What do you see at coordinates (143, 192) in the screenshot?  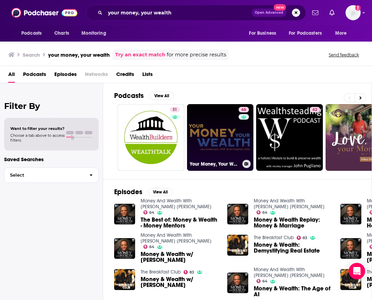 I see `a: EpisodesView All` at bounding box center [143, 192].